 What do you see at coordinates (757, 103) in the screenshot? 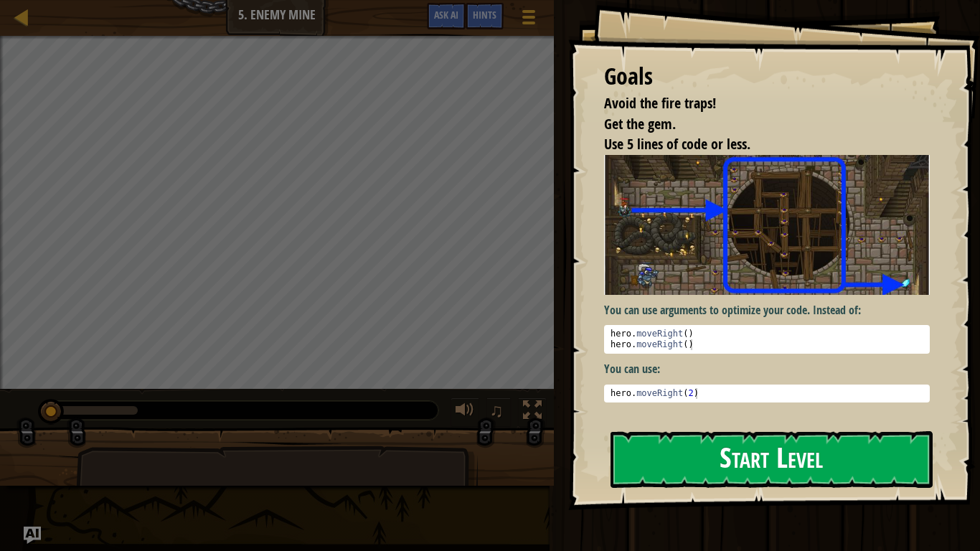
I see `li: Avoid the fire traps!` at bounding box center [757, 103].